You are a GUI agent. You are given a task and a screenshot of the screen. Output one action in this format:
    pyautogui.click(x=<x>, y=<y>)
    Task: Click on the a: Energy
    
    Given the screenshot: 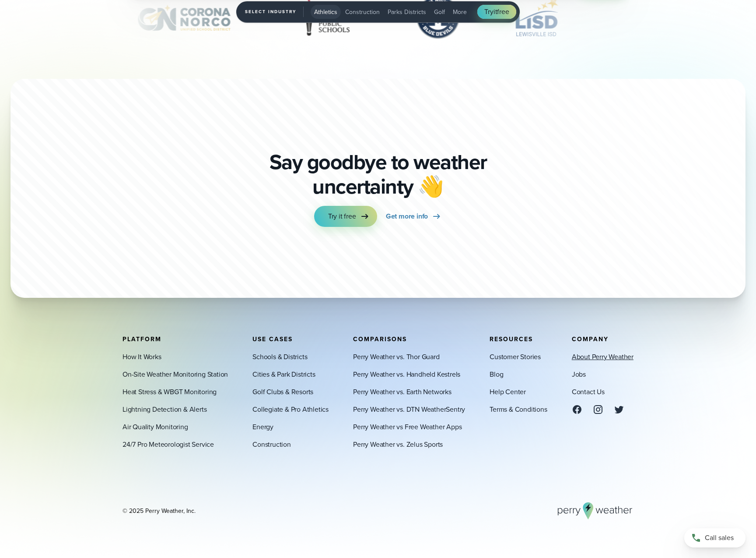 What is the action you would take?
    pyautogui.click(x=263, y=426)
    